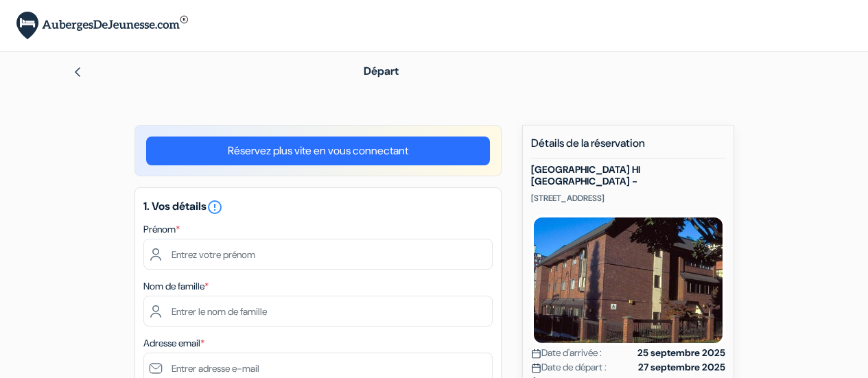 Image resolution: width=868 pixels, height=378 pixels. What do you see at coordinates (174, 343) in the screenshot?
I see `label: Adresse email` at bounding box center [174, 343].